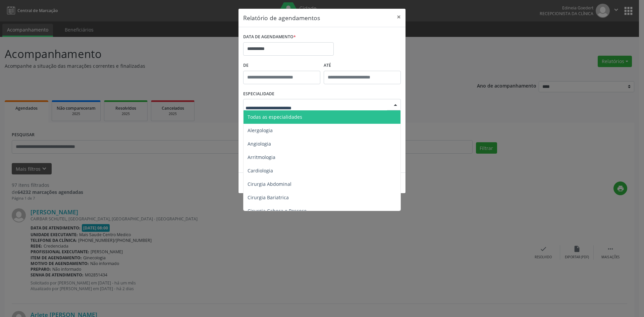 Image resolution: width=644 pixels, height=317 pixels. What do you see at coordinates (260, 171) in the screenshot?
I see `span: Cardiologia` at bounding box center [260, 171].